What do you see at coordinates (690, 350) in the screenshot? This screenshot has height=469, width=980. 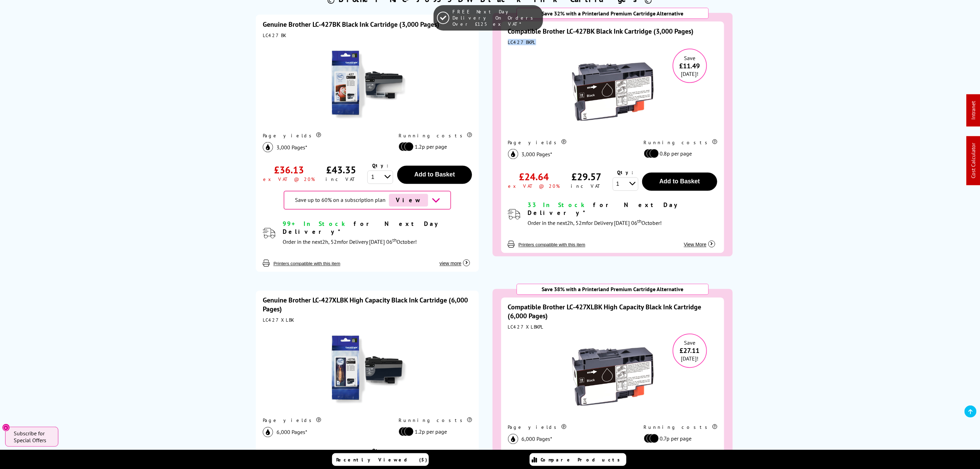 I see `span: £27.11` at bounding box center [690, 350].